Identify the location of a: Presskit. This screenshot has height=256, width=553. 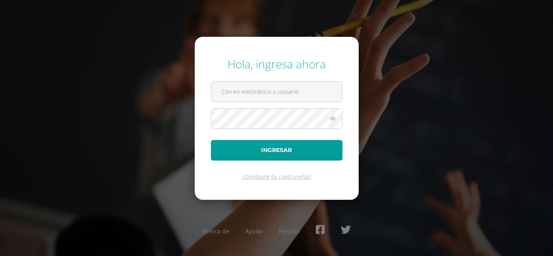
(289, 231).